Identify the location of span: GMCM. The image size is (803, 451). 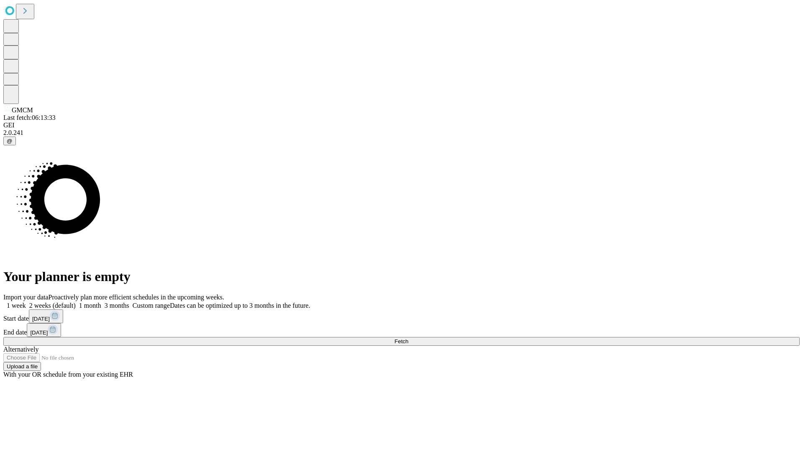
(22, 110).